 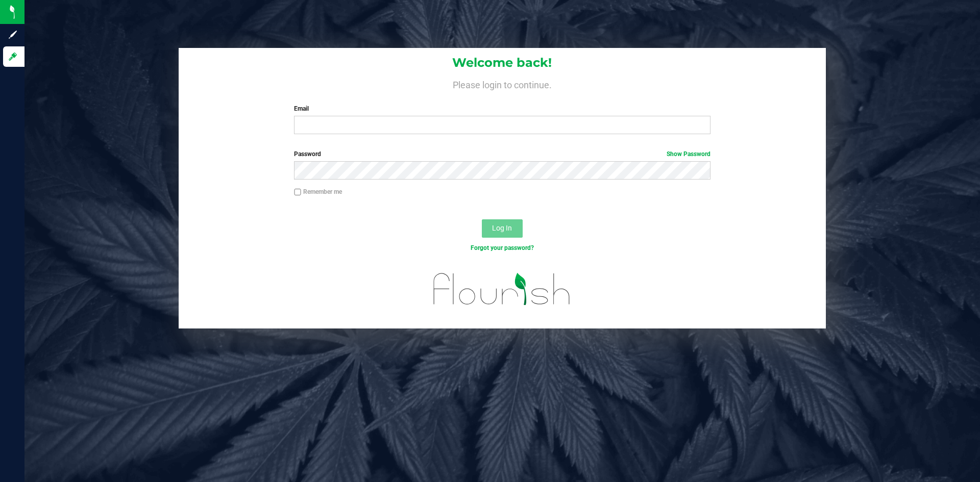 I want to click on inline-svg: Sign up, so click(x=13, y=35).